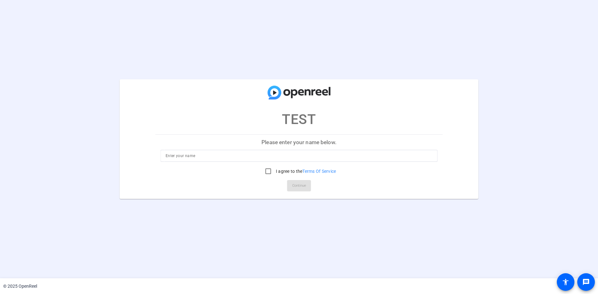  What do you see at coordinates (20, 286) in the screenshot?
I see `div: © 2025 OpenReel` at bounding box center [20, 286].